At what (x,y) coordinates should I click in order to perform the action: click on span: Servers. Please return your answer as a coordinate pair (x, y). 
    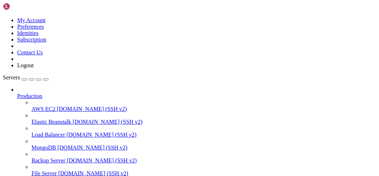
    Looking at the image, I should click on (11, 77).